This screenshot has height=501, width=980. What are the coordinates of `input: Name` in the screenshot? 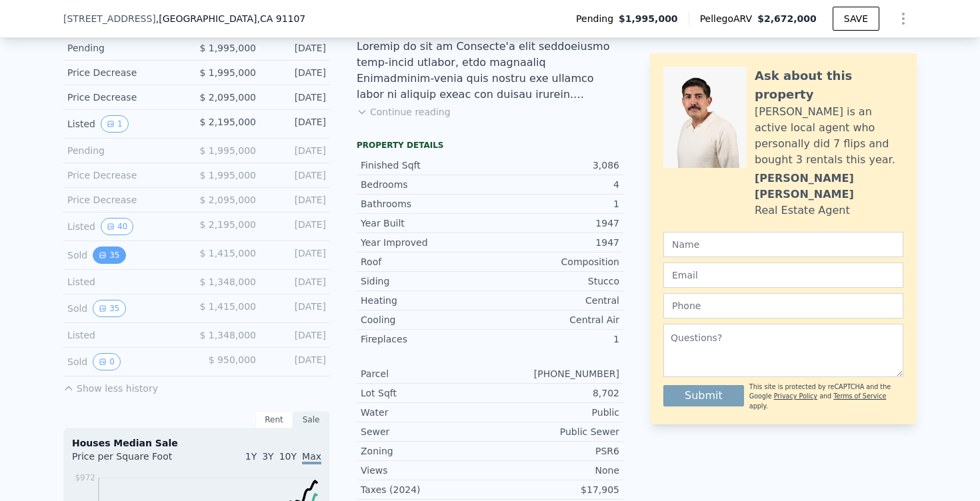 It's located at (783, 245).